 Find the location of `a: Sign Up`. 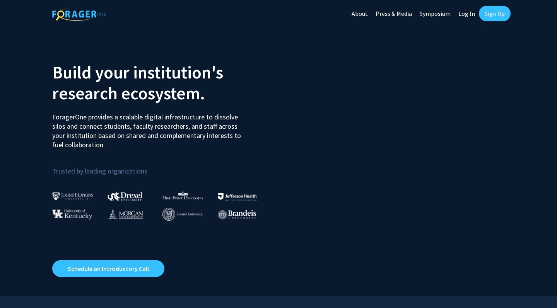

a: Sign Up is located at coordinates (495, 14).